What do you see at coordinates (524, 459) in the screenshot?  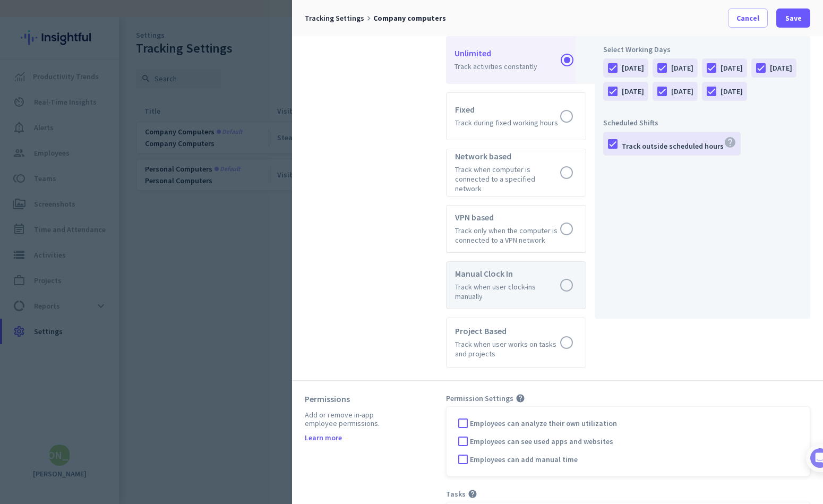 I see `span: Employees can add manual time` at bounding box center [524, 459].